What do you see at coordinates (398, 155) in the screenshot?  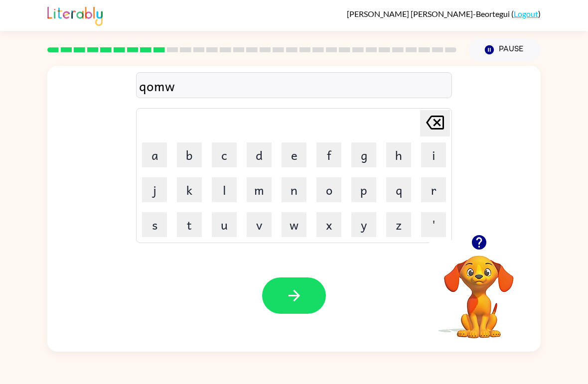 I see `button: h` at bounding box center [398, 155].